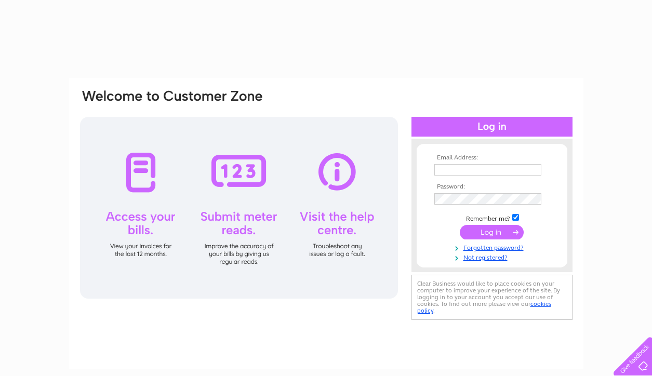  What do you see at coordinates (493, 247) in the screenshot?
I see `a: Forgotten password?` at bounding box center [493, 247].